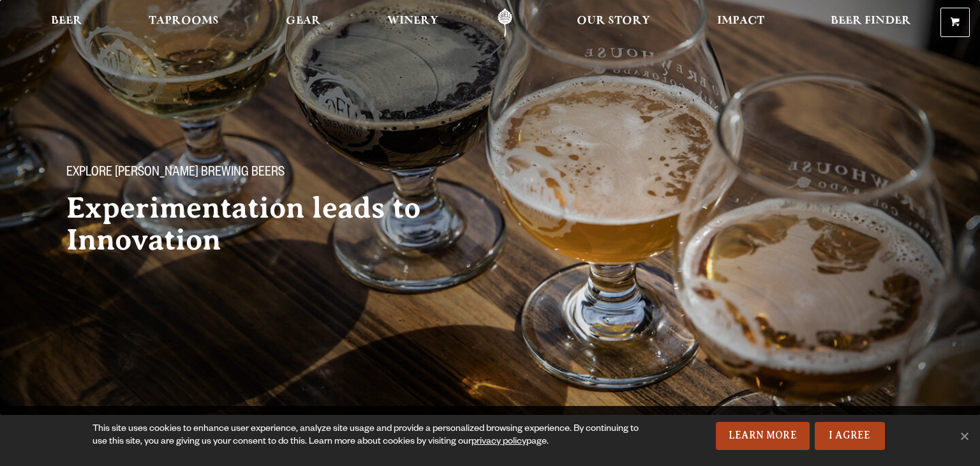  I want to click on a: Our Story, so click(614, 22).